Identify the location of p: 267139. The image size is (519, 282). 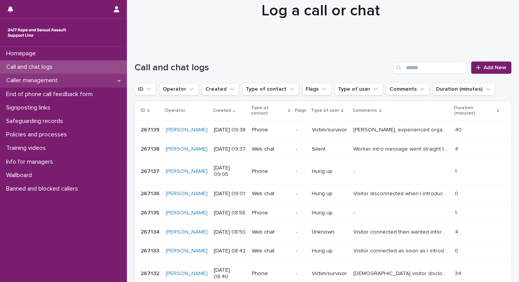
(151, 129).